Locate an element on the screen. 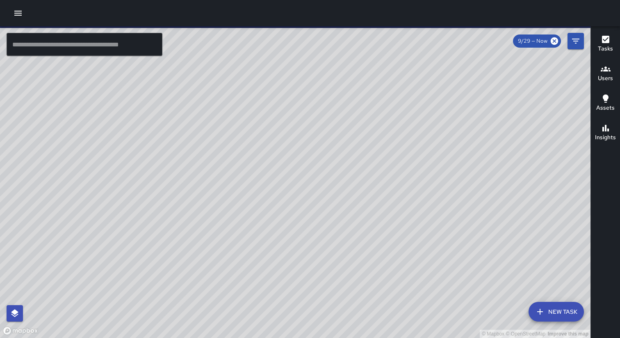 The width and height of the screenshot is (620, 338). button: Filters is located at coordinates (576, 41).